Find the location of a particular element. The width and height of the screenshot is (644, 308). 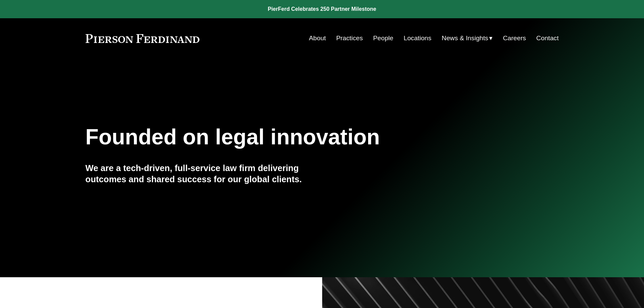

a: Locations is located at coordinates (417, 38).